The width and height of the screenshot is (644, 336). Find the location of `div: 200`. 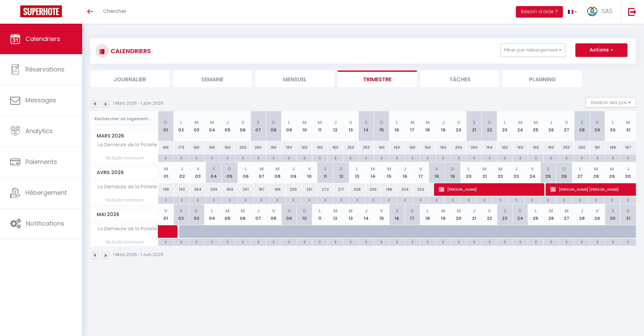

div: 200 is located at coordinates (373, 189).